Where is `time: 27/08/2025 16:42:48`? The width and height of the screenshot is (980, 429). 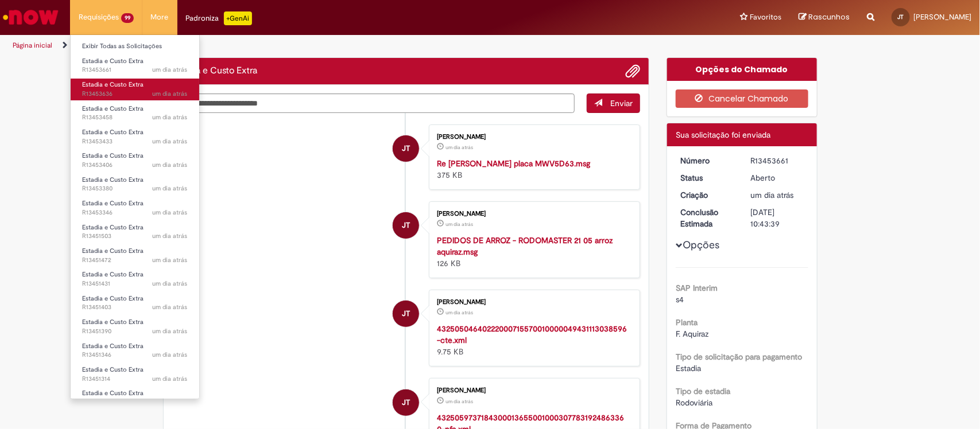
time: 27/08/2025 16:42:48 is located at coordinates (459, 313).